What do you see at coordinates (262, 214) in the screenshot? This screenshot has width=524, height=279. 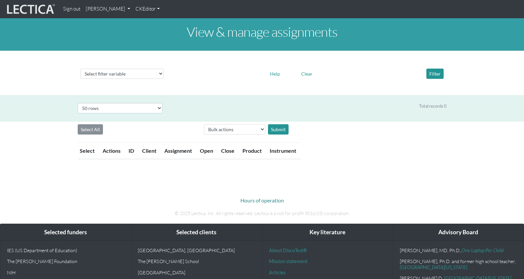 I see `p: © 2025 Lectica, Inc. All rights reserved. Lectica is a not for profit 501(c)(3) corporation.` at bounding box center [262, 214].